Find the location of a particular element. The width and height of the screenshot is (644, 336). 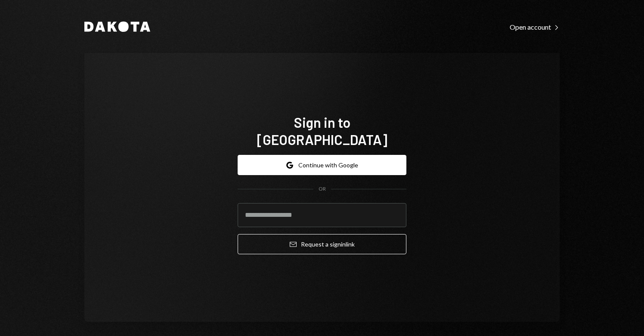

div: OR is located at coordinates (322, 189).